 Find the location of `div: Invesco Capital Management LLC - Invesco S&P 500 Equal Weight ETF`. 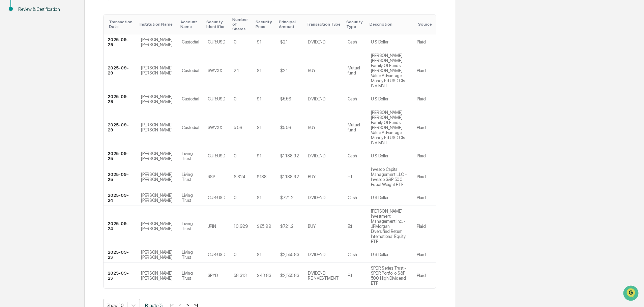

div: Invesco Capital Management LLC - Invesco S&P 500 Equal Weight ETF is located at coordinates (390, 177).